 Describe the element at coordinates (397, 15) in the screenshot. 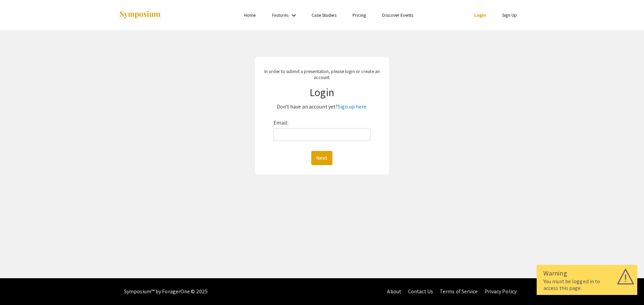

I see `a: Discover Events` at that location.